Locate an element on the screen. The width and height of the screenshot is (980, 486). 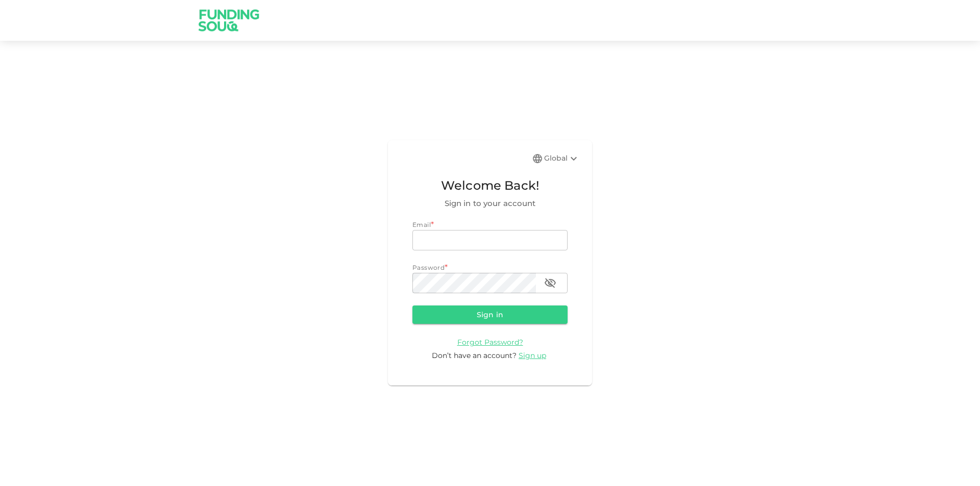
a: Forgot Password? is located at coordinates (490, 341).